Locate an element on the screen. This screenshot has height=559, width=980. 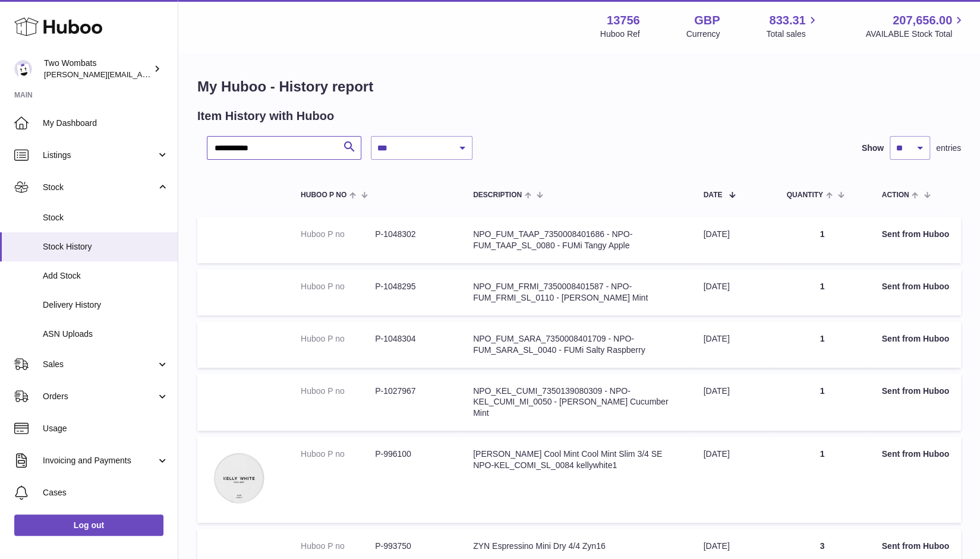
span: 207,656.00 is located at coordinates (922, 20).